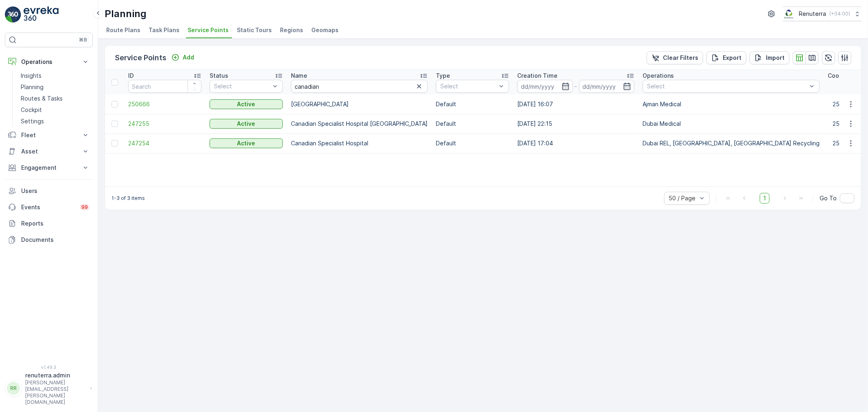 The height and width of the screenshot is (412, 868). I want to click on a: Reports, so click(49, 224).